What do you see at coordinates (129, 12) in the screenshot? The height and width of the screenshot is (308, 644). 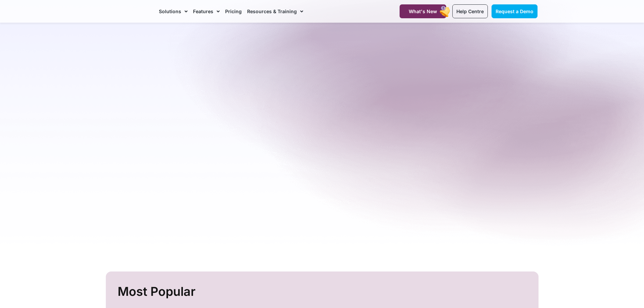 I see `img: CareMaster Logo` at bounding box center [129, 12].